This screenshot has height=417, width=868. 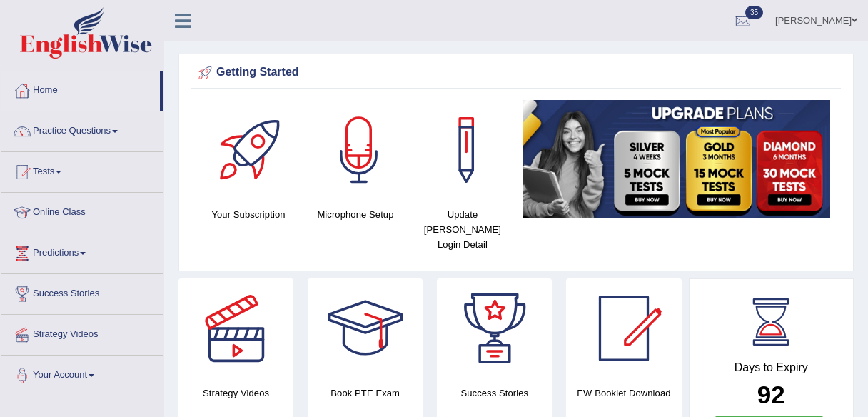 I want to click on h4: Strategy Videos, so click(x=235, y=393).